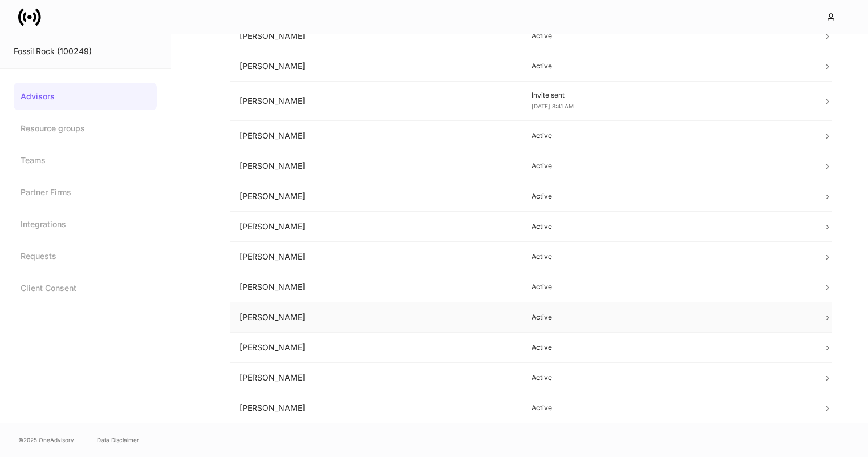 The image size is (868, 457). Describe the element at coordinates (118, 440) in the screenshot. I see `a: Data Disclaimer` at that location.